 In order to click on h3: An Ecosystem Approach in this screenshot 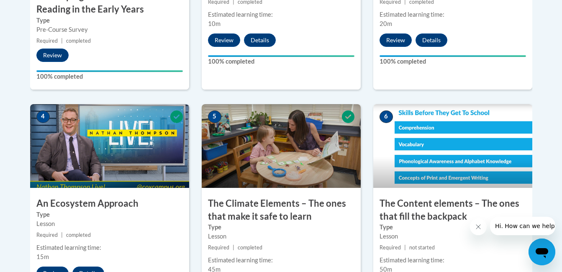, I will do `click(110, 203)`.